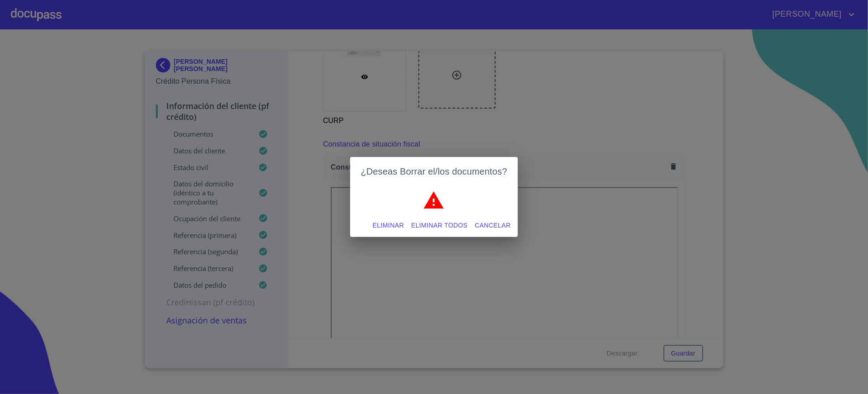  I want to click on span: Eliminar, so click(388, 225).